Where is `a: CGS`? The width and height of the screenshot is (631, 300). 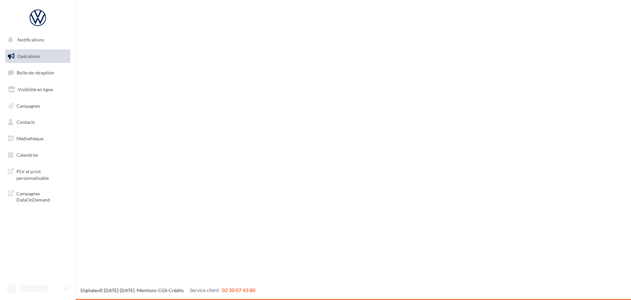 a: CGS is located at coordinates (162, 290).